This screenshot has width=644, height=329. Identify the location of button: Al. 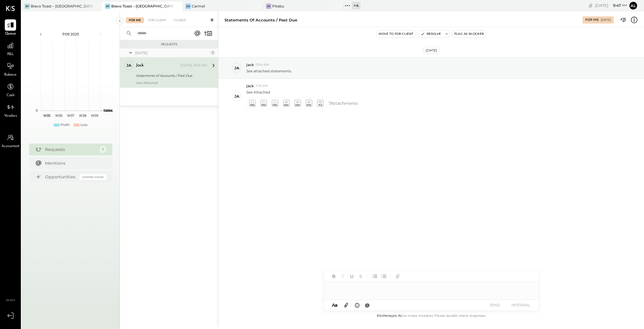
(633, 5).